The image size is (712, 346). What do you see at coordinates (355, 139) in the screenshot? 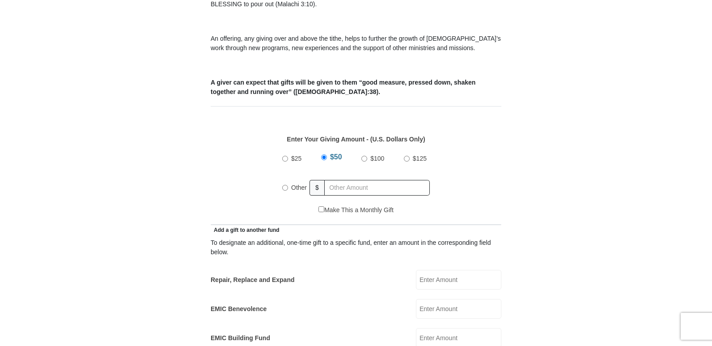
I see `strong: Enter Your Giving Amount - (U.S. Dollars Only)` at bounding box center [355, 139].